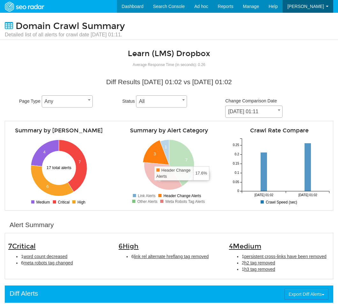 The image size is (338, 304). Describe the element at coordinates (259, 263) in the screenshot. I see `span: h2 tag removed` at that location.